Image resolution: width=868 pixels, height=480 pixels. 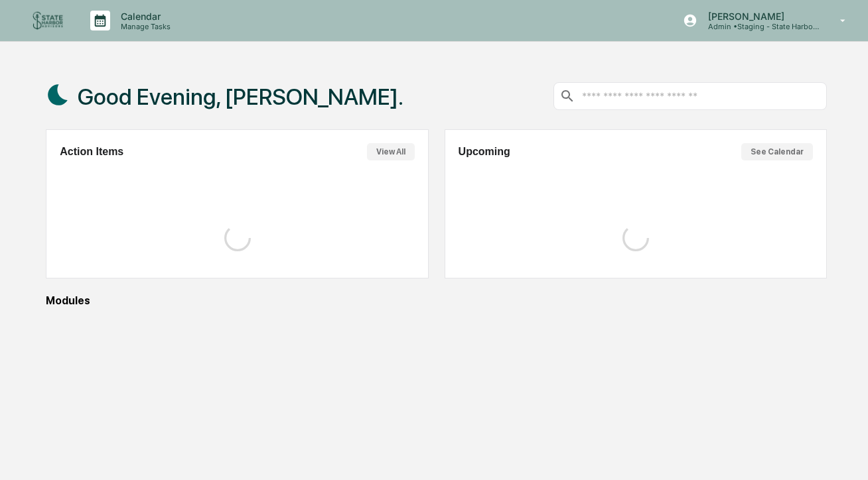 What do you see at coordinates (143, 16) in the screenshot?
I see `p: Calendar` at bounding box center [143, 16].